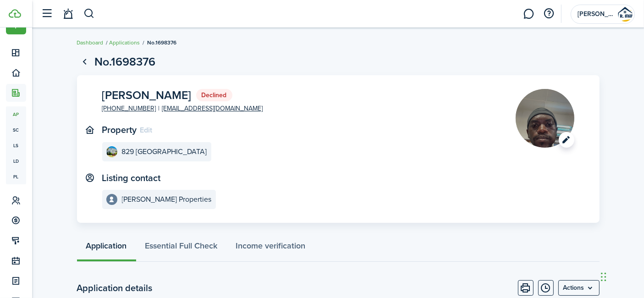 The image size is (644, 298). Describe the element at coordinates (16, 114) in the screenshot. I see `a: ap` at that location.